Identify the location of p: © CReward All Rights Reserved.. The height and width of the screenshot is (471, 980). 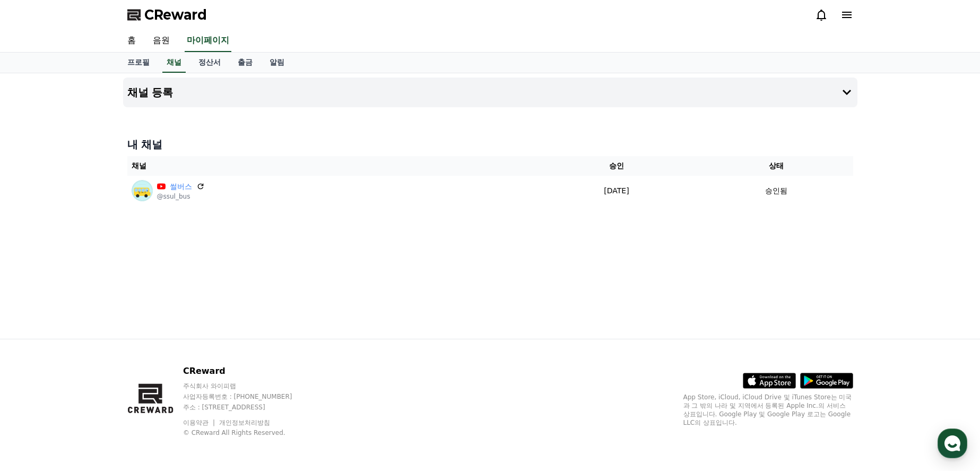
(248, 433).